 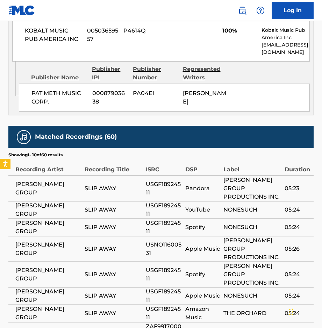 I want to click on img: Matched Recordings, so click(x=24, y=137).